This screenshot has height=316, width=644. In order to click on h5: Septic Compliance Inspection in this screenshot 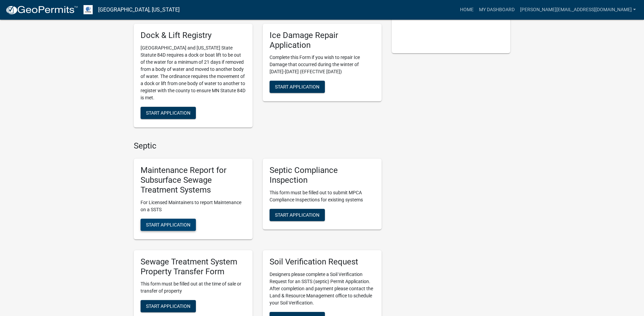, I will do `click(322, 175)`.